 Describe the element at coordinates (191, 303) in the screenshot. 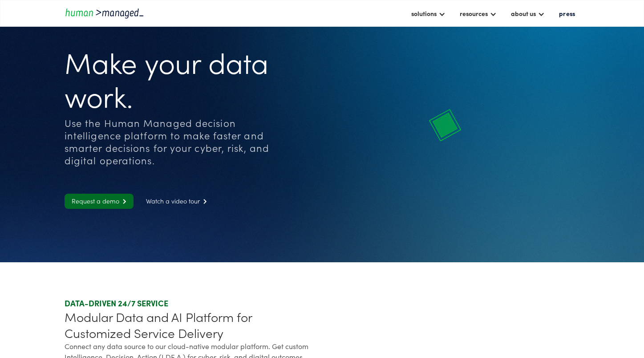

I see `div: DATA-DRIVEN 24/7 SERVICE` at that location.